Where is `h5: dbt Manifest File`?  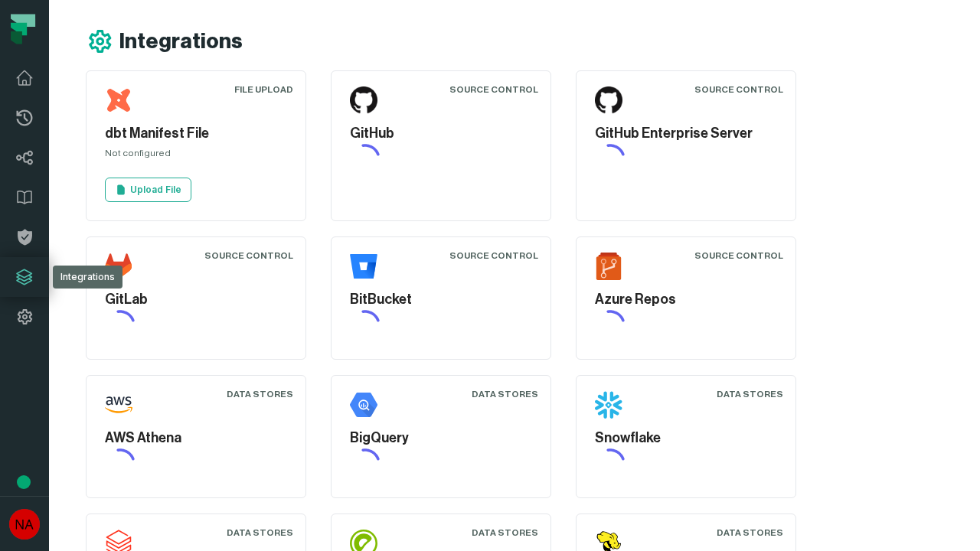 h5: dbt Manifest File is located at coordinates (196, 134).